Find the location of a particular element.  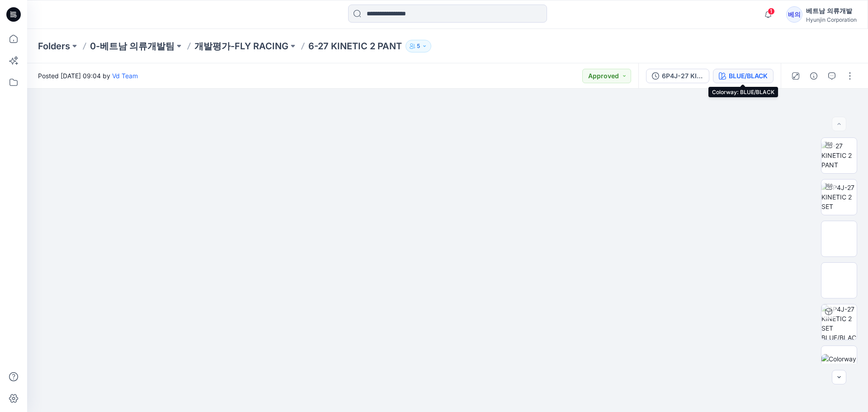

button: BLUE/BLACK is located at coordinates (743, 76).